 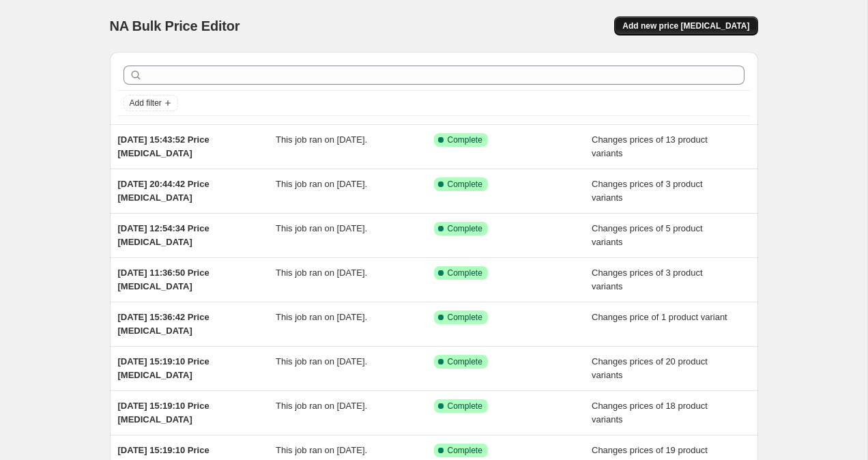 What do you see at coordinates (151, 103) in the screenshot?
I see `button: Add filter` at bounding box center [151, 103].